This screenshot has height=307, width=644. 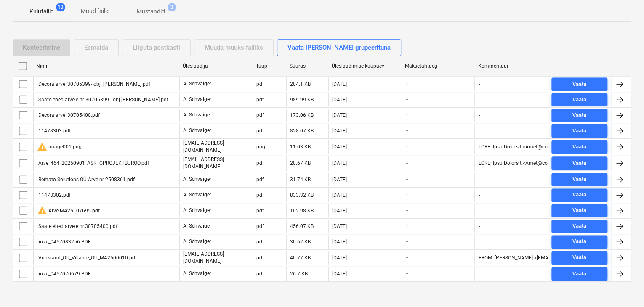 I want to click on div: 833.32 KB, so click(x=302, y=195).